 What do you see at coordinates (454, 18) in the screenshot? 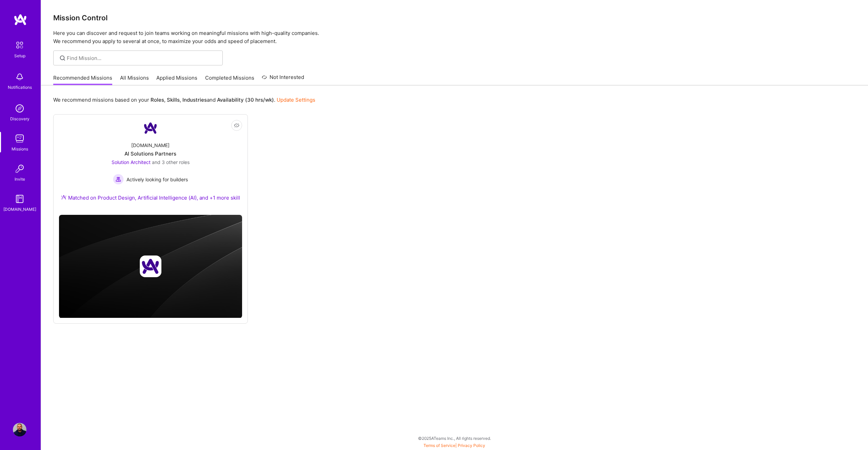
I see `h3: Mission Control` at bounding box center [454, 18].